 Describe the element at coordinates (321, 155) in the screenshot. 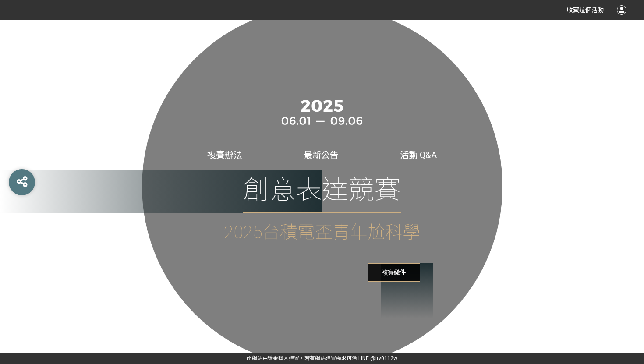

I see `a: 最新公告` at that location.